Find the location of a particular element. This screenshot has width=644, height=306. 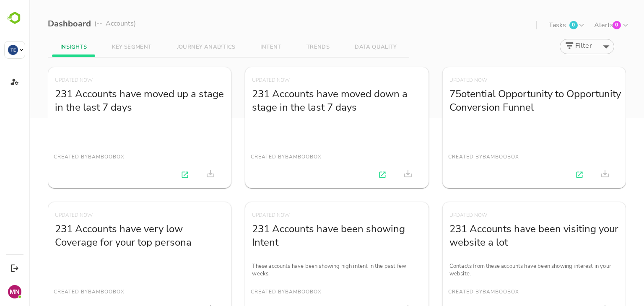

h5: 231 Accounts have been visiting your website a lot is located at coordinates (507, 235).